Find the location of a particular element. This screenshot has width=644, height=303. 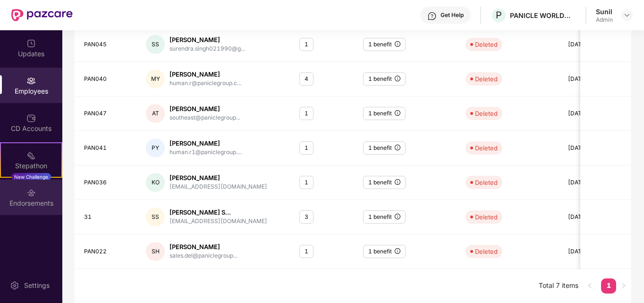

div: southeast@paniclegroup... is located at coordinates (205, 118).